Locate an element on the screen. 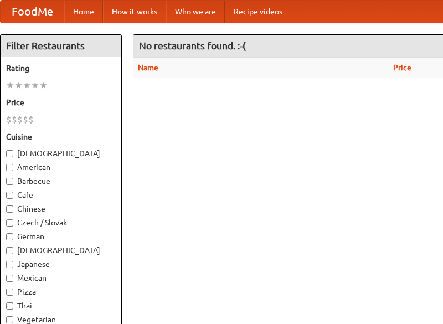 The width and height of the screenshot is (443, 324). input: Chinese is located at coordinates (9, 209).